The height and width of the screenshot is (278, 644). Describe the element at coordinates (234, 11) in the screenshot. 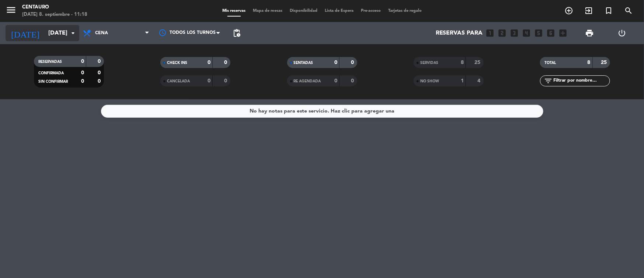

I see `span: Mis reservas` at that location.